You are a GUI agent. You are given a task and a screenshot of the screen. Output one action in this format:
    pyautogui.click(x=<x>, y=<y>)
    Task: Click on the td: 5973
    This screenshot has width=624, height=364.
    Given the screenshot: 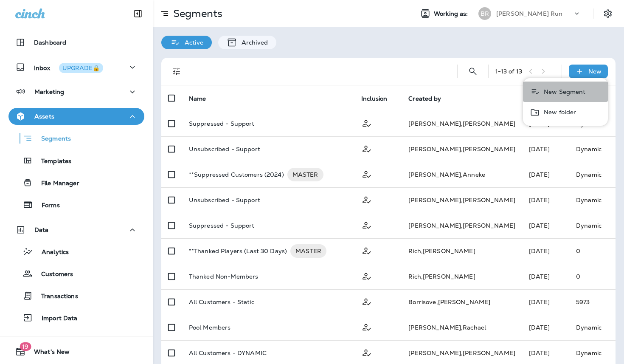 What is the action you would take?
    pyautogui.click(x=592, y=302)
    